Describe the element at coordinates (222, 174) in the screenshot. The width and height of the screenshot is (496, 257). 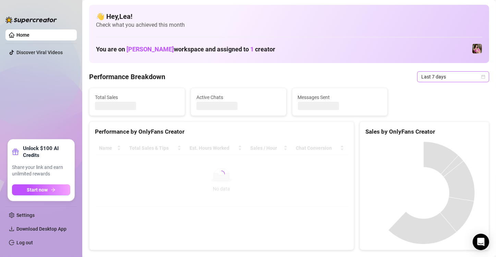
I see `span: loading` at that location.